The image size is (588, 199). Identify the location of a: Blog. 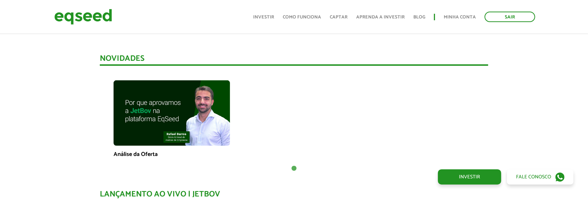
(419, 17).